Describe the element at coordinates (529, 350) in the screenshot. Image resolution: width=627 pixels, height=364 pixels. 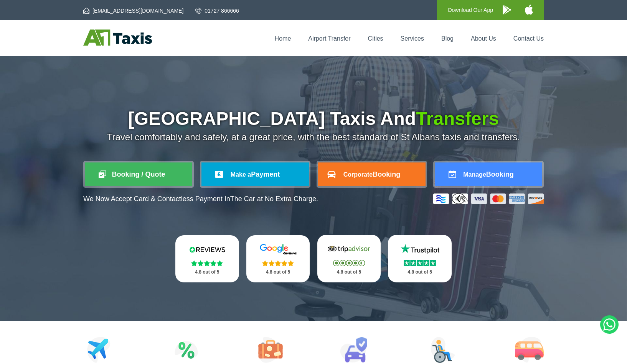
I see `img: Minibus` at that location.